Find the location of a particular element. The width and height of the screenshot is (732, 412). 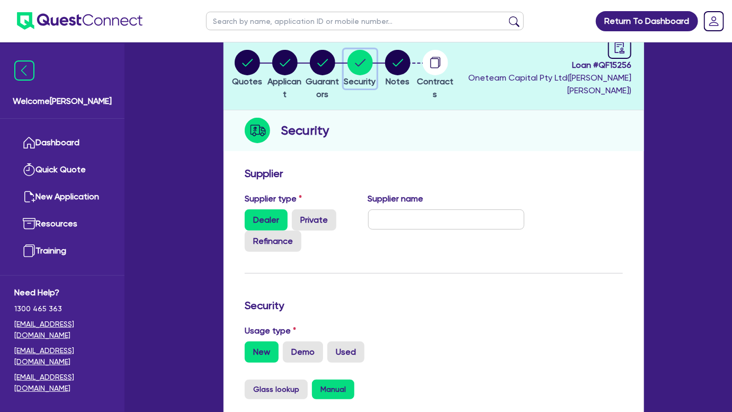

img: quest-connect-logo-blue is located at coordinates (79, 21).